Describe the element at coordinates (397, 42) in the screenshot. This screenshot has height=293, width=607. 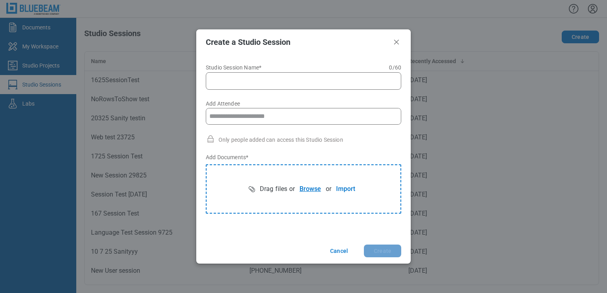
I see `button: Close` at that location.